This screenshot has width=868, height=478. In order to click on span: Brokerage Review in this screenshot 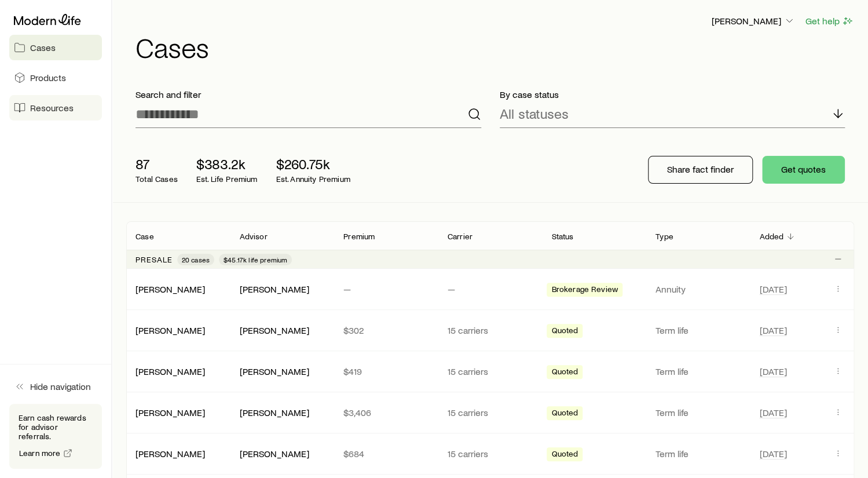, I will do `click(584, 290)`.